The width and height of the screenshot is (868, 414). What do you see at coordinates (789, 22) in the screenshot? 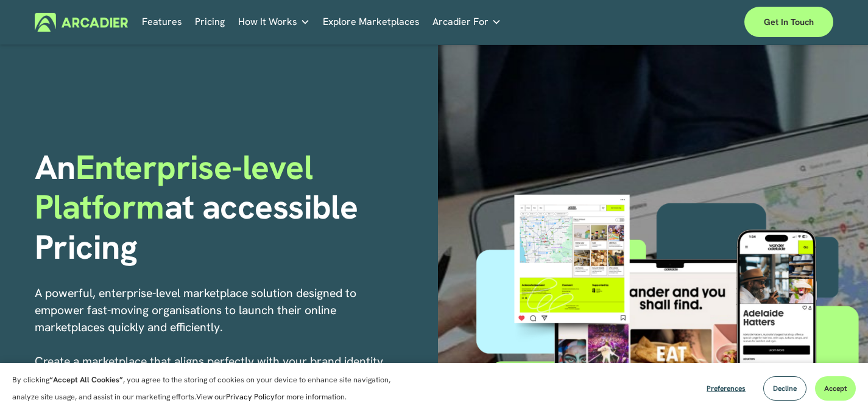
I see `a: Get in touch` at bounding box center [789, 22].